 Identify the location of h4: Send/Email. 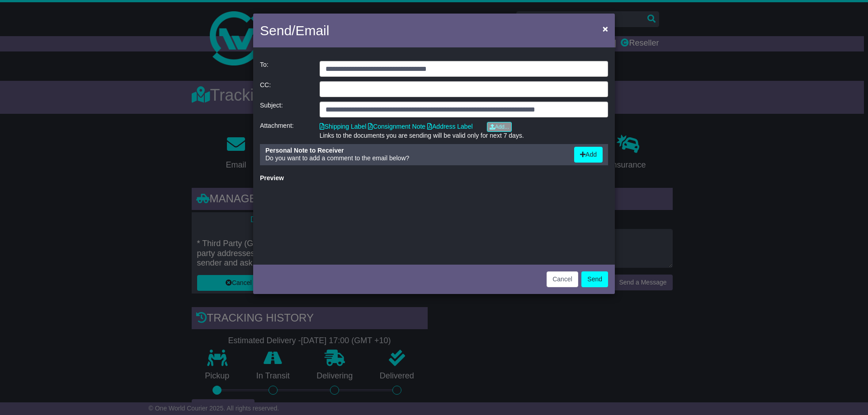
(295, 30).